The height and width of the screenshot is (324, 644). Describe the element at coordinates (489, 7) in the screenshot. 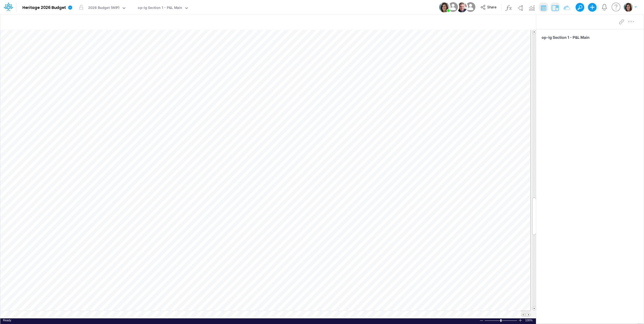

I see `button: Share` at that location.